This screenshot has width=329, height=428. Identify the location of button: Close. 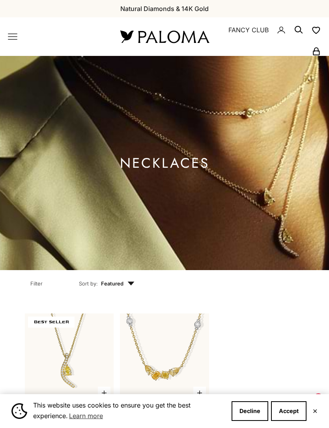
(314, 411).